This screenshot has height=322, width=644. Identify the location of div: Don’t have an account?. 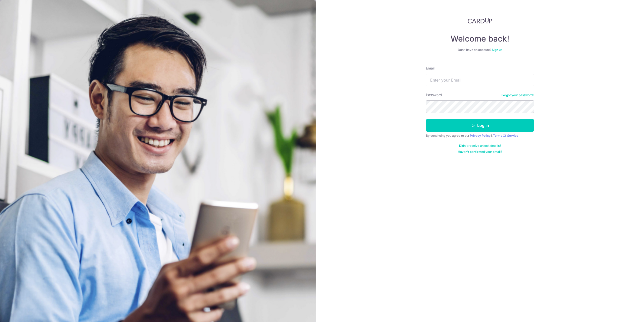
(480, 50).